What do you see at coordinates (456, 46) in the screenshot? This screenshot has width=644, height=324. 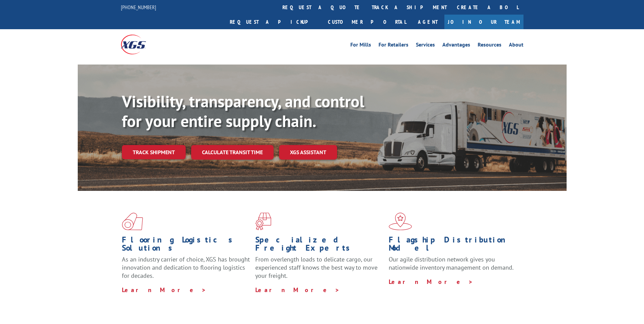 I see `a: Advantages` at bounding box center [456, 46].